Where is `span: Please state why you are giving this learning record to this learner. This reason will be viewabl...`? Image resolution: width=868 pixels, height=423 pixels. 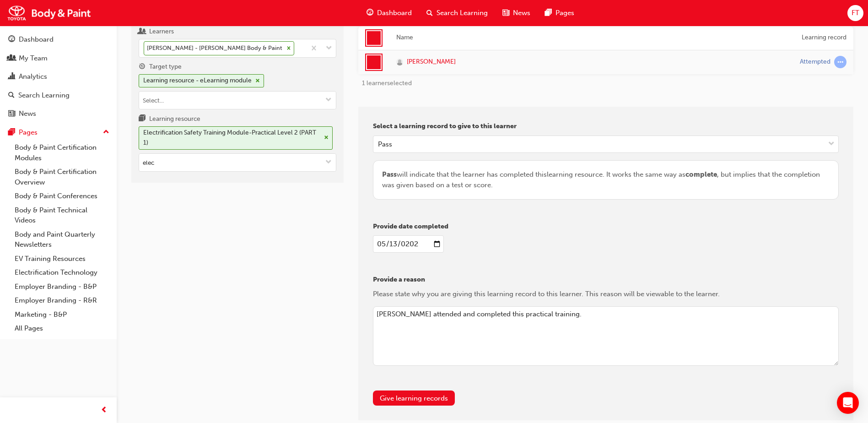
span: Please state why you are giving this learning record to this learner. This reason will be viewabl... is located at coordinates (546, 294).